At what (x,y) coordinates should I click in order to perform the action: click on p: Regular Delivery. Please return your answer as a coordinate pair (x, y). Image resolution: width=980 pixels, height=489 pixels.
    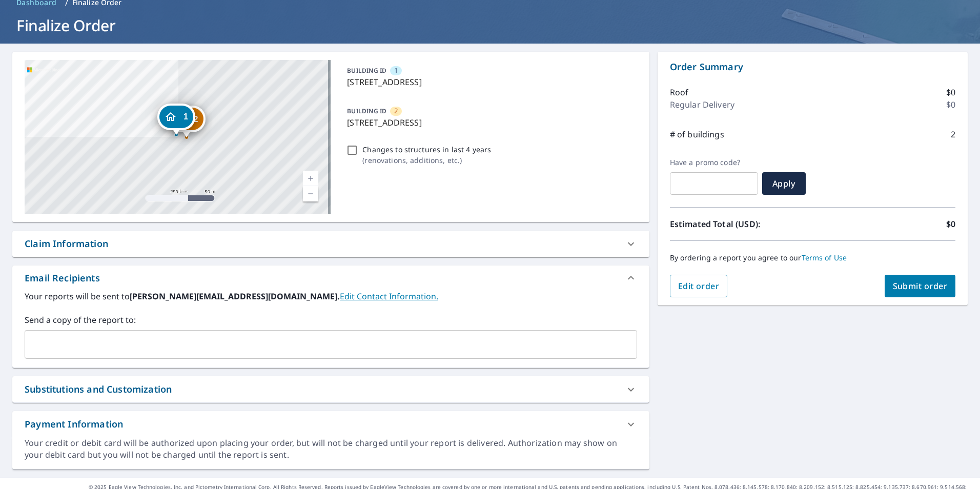
    Looking at the image, I should click on (702, 105).